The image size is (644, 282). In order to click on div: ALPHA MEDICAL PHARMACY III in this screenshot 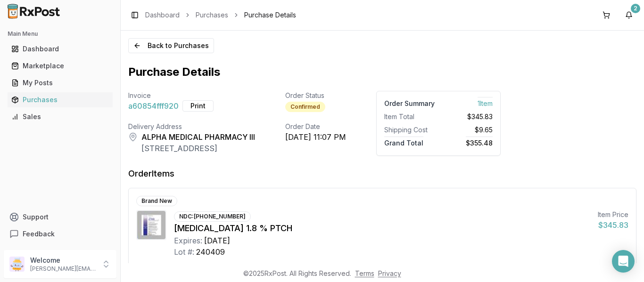, I will do `click(198, 137)`.